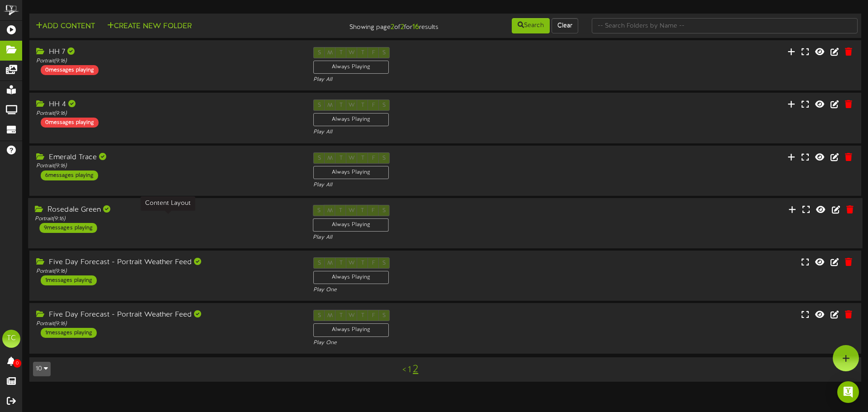 This screenshot has height=412, width=868. What do you see at coordinates (149, 26) in the screenshot?
I see `button: Create New Folder` at bounding box center [149, 26].